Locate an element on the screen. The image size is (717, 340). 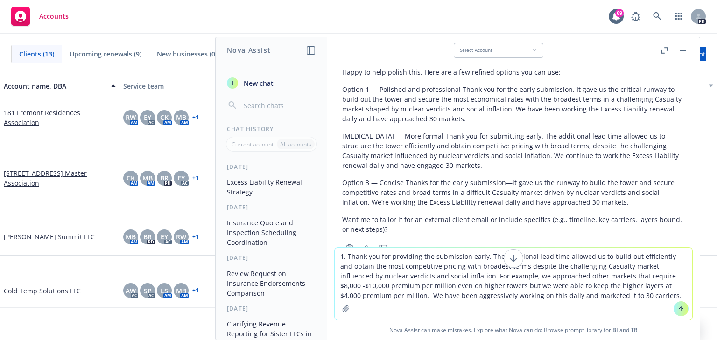
span: New chat is located at coordinates (258, 83).